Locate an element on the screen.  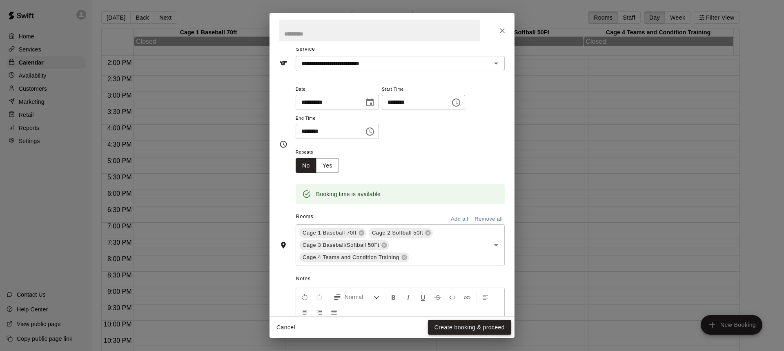
button: Format Bold is located at coordinates (394, 297).